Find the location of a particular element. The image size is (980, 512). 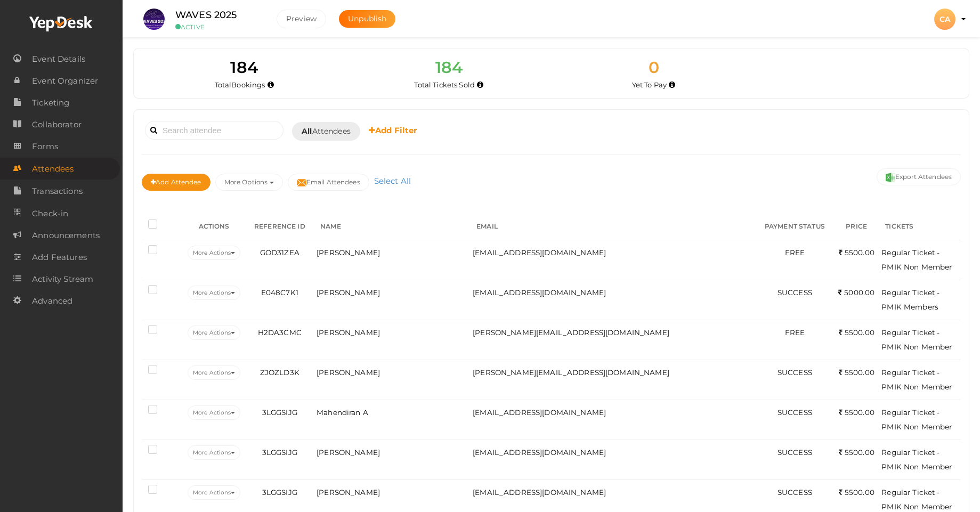

button: Unpublish is located at coordinates (367, 19).